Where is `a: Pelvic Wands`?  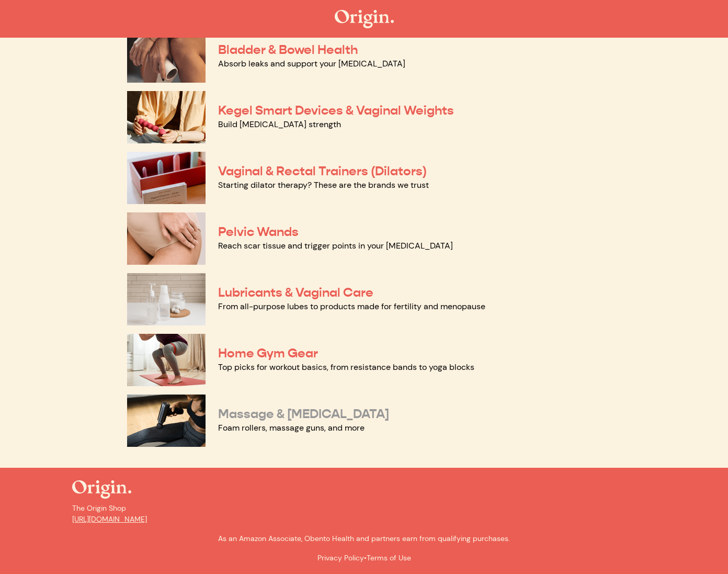 a: Pelvic Wands is located at coordinates (259, 232).